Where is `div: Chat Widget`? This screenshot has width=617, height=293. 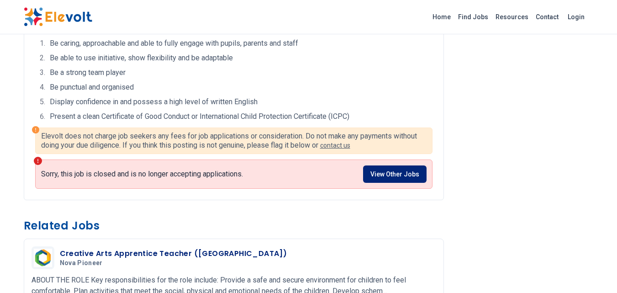 div: Chat Widget is located at coordinates (594, 271).